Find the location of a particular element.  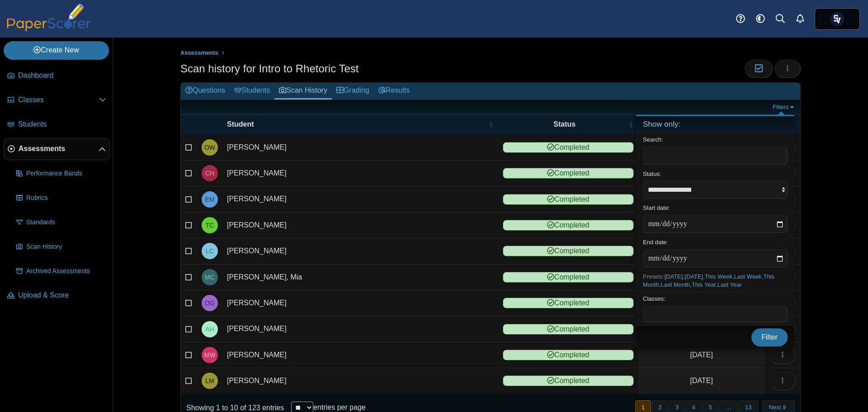

span: Owen Gottfred is located at coordinates (210, 303).